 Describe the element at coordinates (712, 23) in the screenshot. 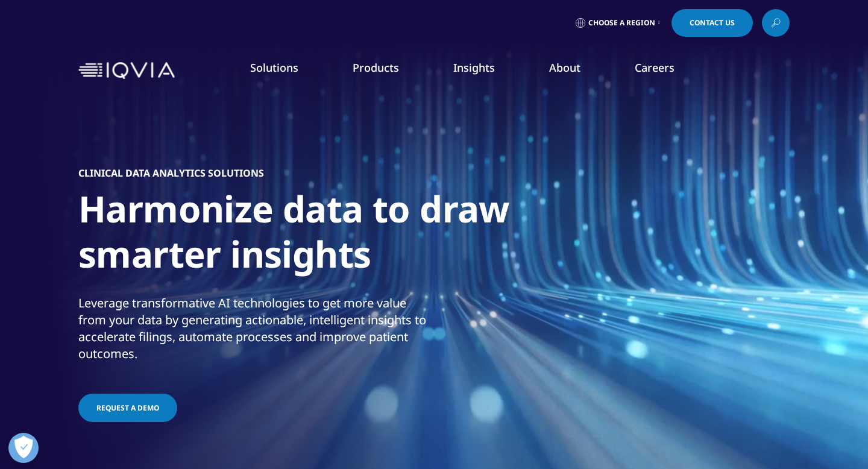

I see `a: Contact Us` at that location.